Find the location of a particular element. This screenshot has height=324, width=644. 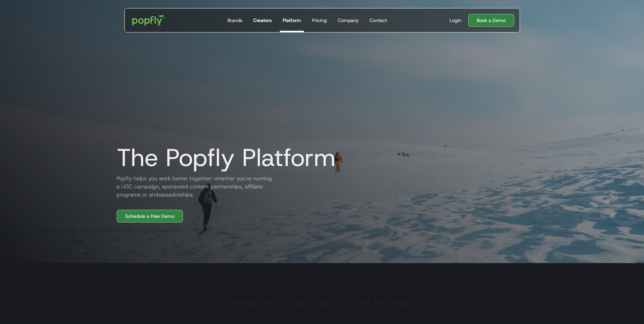

a: Login is located at coordinates (455, 20).